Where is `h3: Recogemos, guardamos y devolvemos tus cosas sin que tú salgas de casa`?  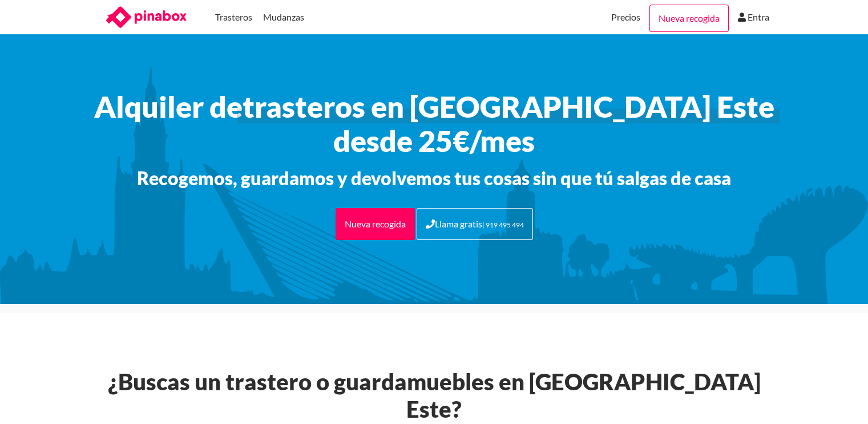 h3: Recogemos, guardamos y devolvemos tus cosas sin que tú salgas de casa is located at coordinates (434, 178).